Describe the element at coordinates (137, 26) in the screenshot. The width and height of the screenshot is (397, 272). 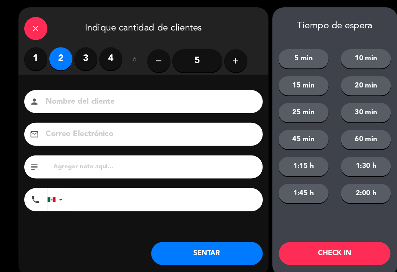
I see `div: Indique cantidad de clientes` at that location.